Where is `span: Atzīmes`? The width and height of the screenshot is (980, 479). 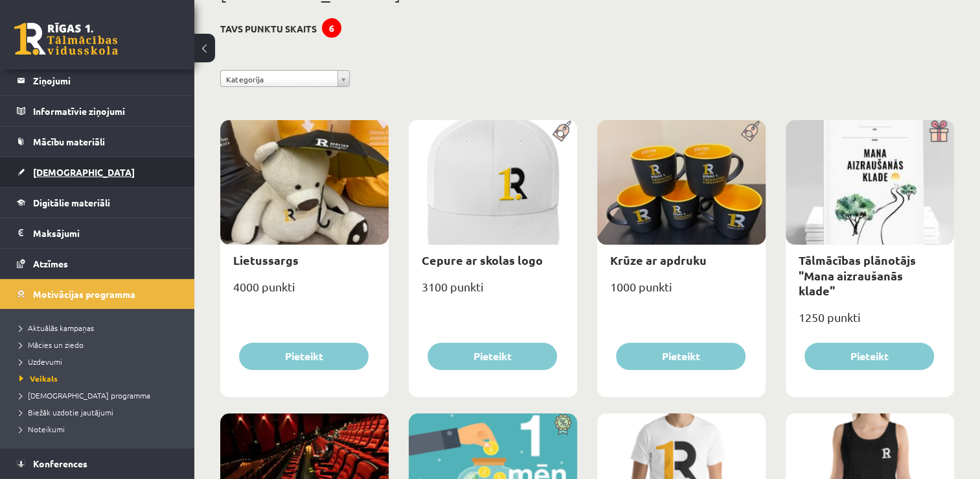
span: Atzīmes is located at coordinates (51, 263).